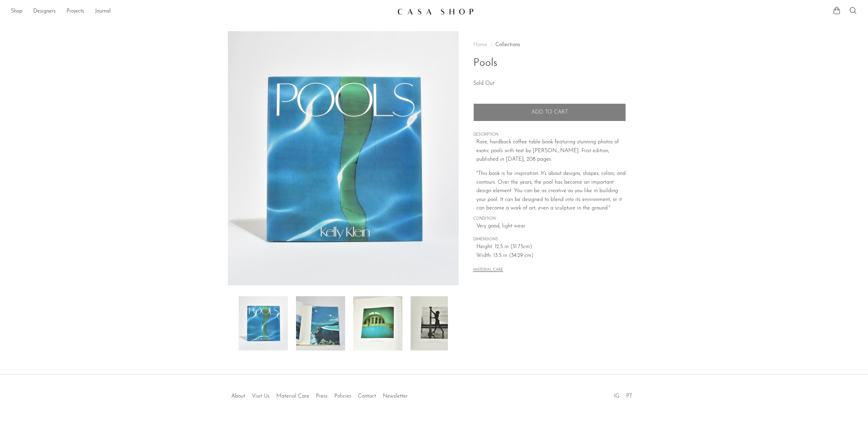 This screenshot has width=868, height=443. Describe the element at coordinates (551, 191) in the screenshot. I see `p: "This book is for inspiration. It's about designs, shapes, colors, and contours. Over the years, ...` at that location.